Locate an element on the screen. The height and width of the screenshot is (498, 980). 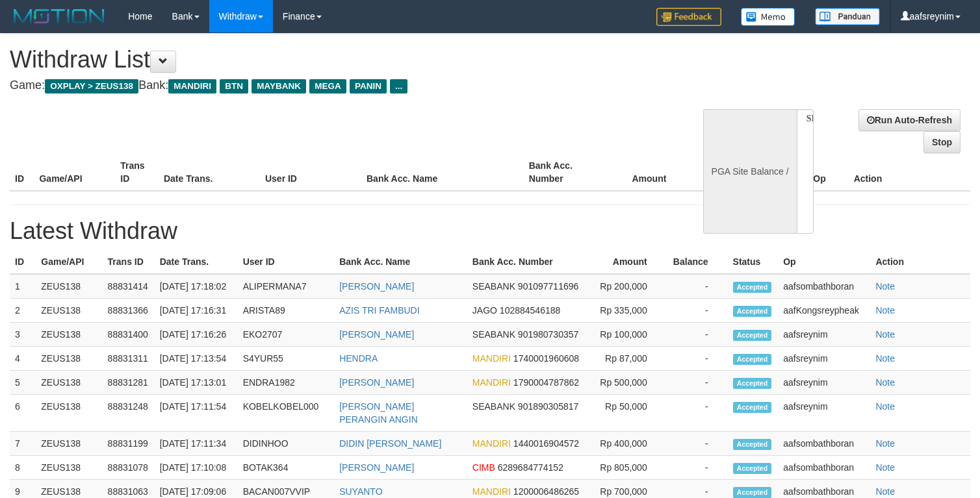
td: 88831400 is located at coordinates (129, 335).